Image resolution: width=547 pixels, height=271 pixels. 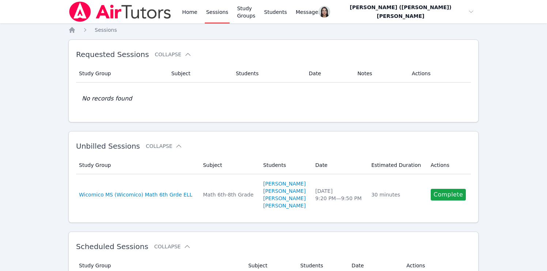 What do you see at coordinates (106, 30) in the screenshot?
I see `a: Sessions` at bounding box center [106, 30].